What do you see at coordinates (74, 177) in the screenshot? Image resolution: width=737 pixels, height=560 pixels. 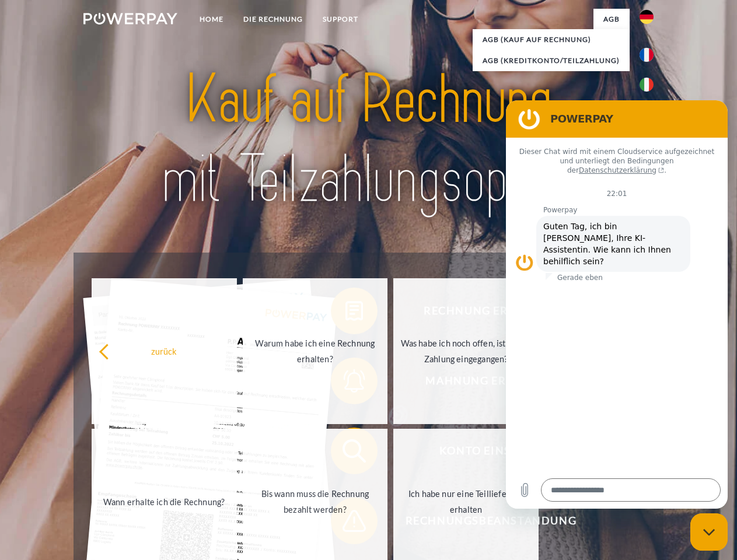 I see `p: Gerade eben` at bounding box center [74, 177].